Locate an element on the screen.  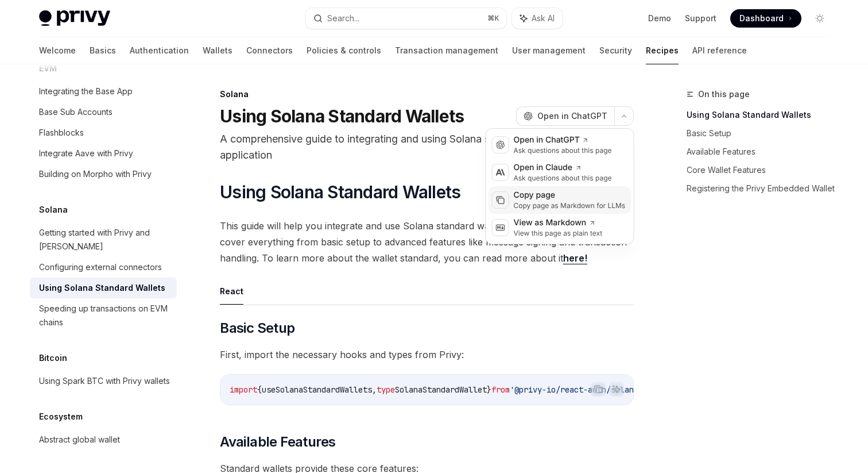
a: Integrate Aave with Privy is located at coordinates (103, 153).